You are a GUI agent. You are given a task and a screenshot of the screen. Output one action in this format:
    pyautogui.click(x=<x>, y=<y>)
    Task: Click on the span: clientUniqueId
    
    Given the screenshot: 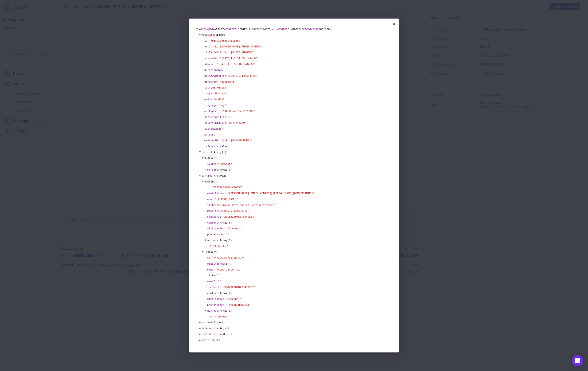 What is the action you would take?
    pyautogui.click(x=215, y=123)
    